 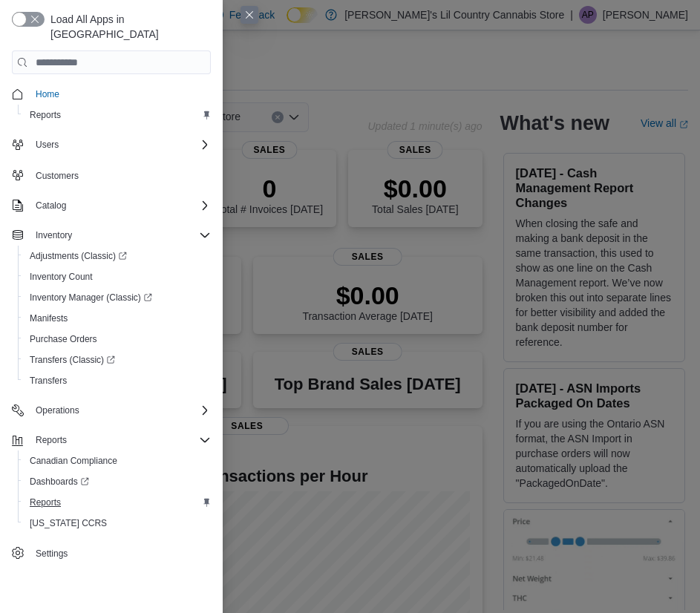 I want to click on button: Close this dialog, so click(x=249, y=15).